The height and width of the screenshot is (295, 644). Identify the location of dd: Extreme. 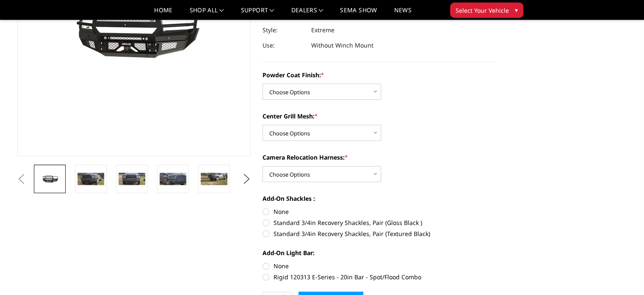
(323, 30).